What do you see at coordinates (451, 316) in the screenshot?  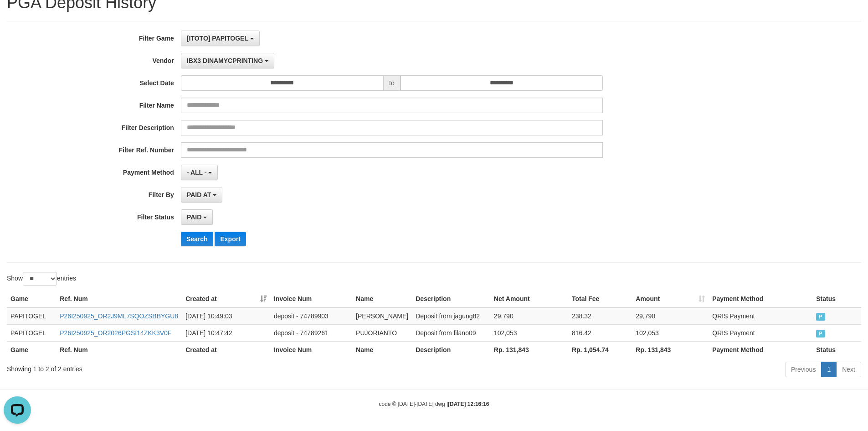 I see `td: Deposit from jagung82` at bounding box center [451, 316].